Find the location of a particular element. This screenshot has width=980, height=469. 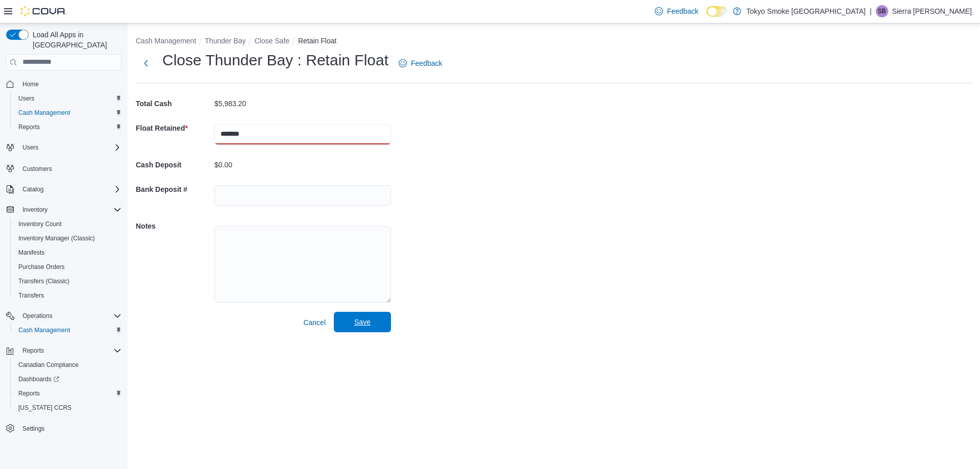

h5: Notes is located at coordinates (174, 226).